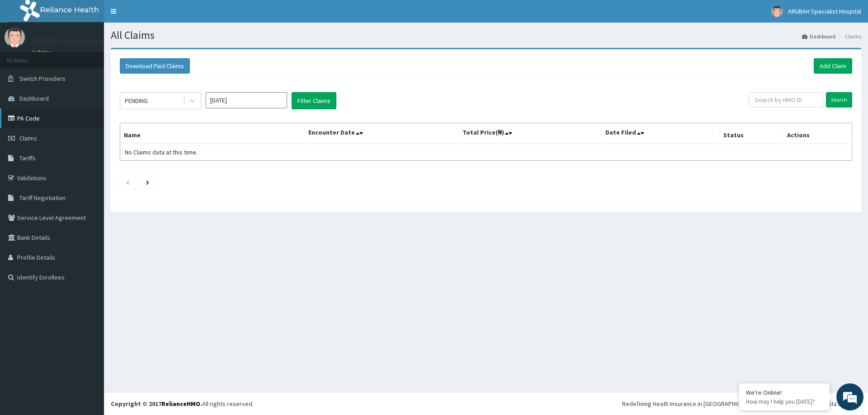 The image size is (868, 415). Describe the element at coordinates (27, 158) in the screenshot. I see `span: Tariffs` at that location.